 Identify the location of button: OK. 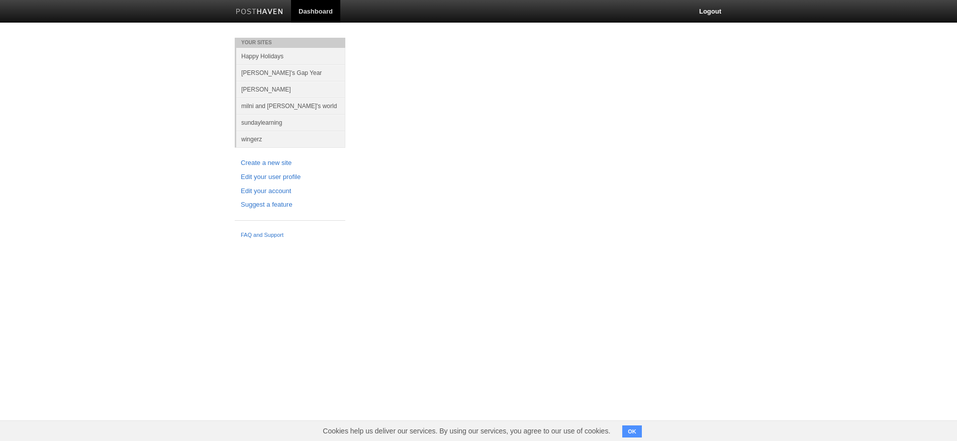
(631, 431).